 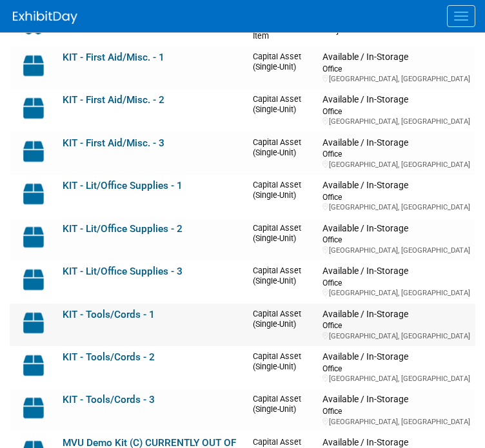 What do you see at coordinates (114, 143) in the screenshot?
I see `a: KIT - First Aid/Misc. - 3` at bounding box center [114, 143].